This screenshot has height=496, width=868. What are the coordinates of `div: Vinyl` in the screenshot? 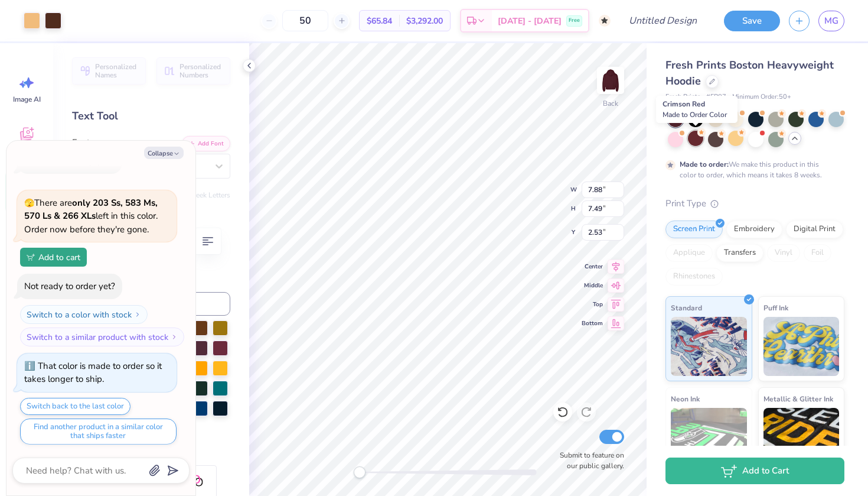 It's located at (784, 253).